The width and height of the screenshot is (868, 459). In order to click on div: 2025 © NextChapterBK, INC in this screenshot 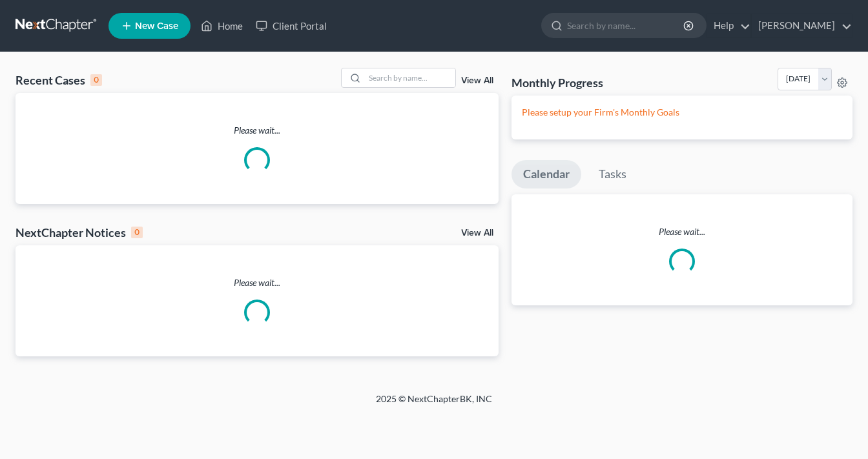, I will do `click(434, 405)`.